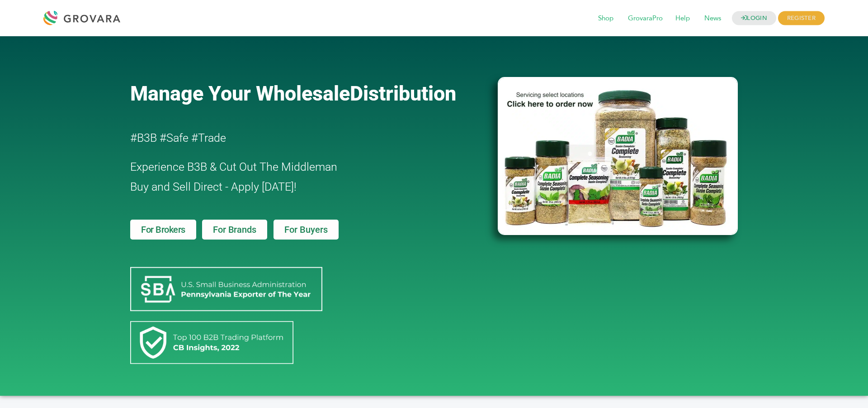 This screenshot has height=408, width=868. I want to click on a: LOGIN, so click(754, 18).